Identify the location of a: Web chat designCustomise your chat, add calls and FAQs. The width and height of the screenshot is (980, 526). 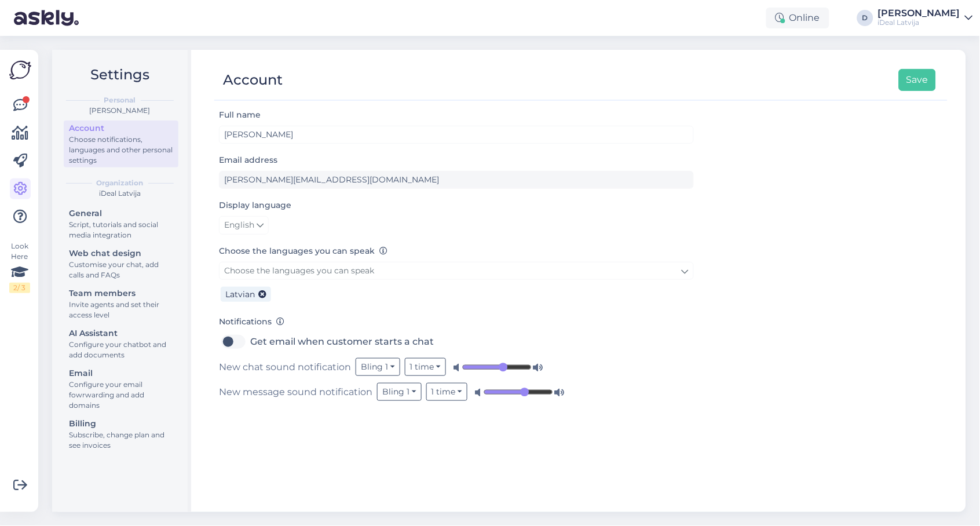
(121, 264).